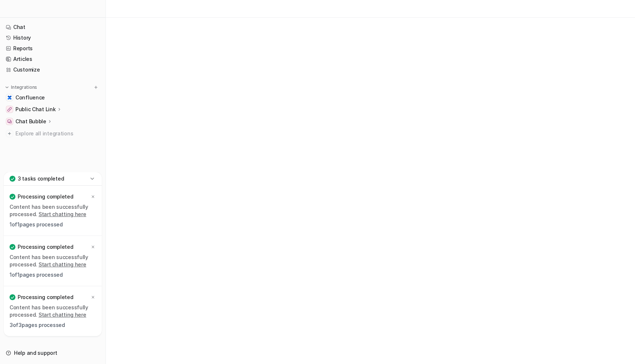 This screenshot has height=364, width=635. What do you see at coordinates (10, 121) in the screenshot?
I see `img: Chat Bubble` at bounding box center [10, 121].